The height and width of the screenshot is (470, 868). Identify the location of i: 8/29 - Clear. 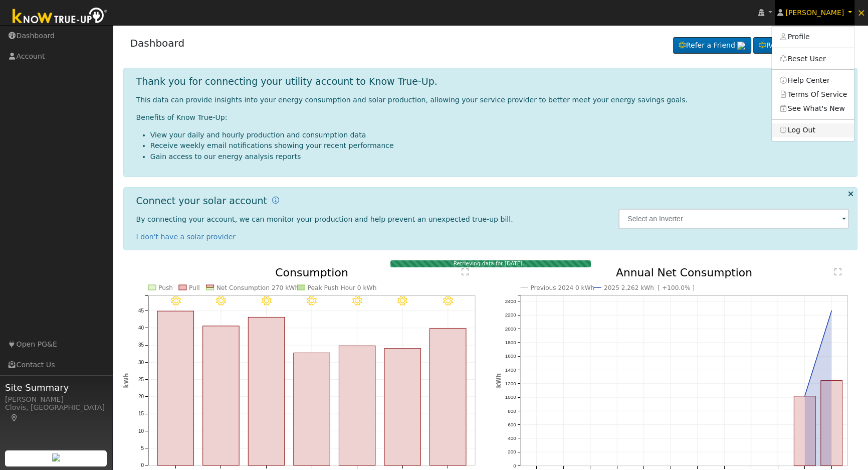
(357, 301).